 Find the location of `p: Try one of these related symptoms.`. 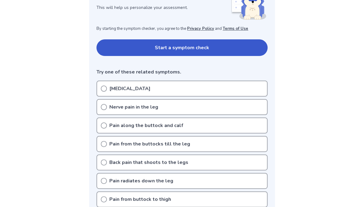

p: Try one of these related symptoms. is located at coordinates (182, 72).